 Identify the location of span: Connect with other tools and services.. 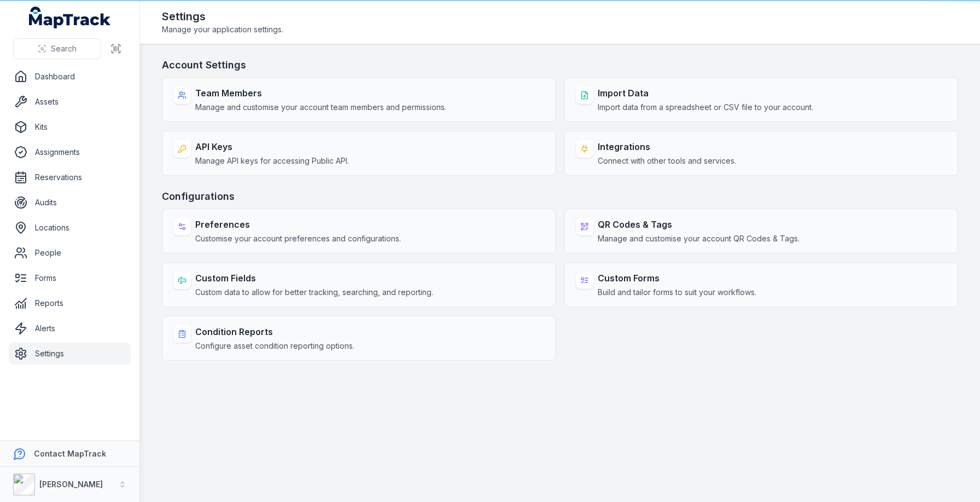
(667, 161).